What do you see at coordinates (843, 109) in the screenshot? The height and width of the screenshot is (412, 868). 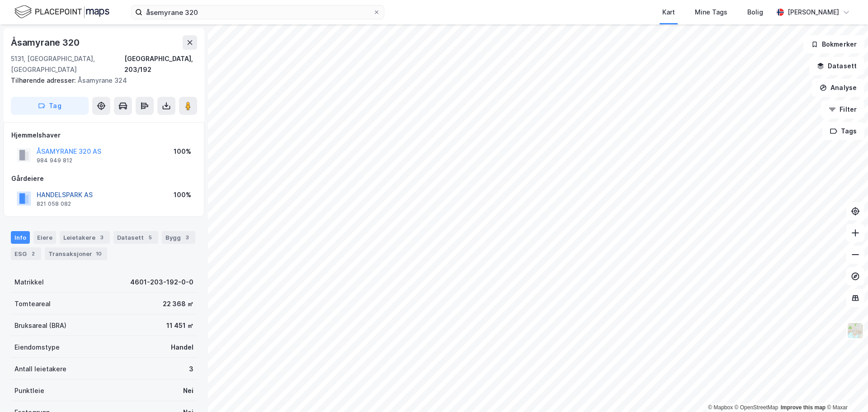 I see `button: Filter` at bounding box center [843, 109].